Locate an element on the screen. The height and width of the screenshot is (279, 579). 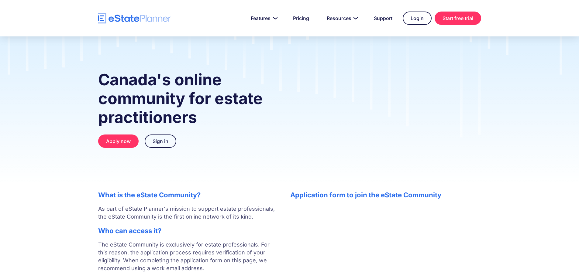
h2: Who can access it? is located at coordinates (188, 231).